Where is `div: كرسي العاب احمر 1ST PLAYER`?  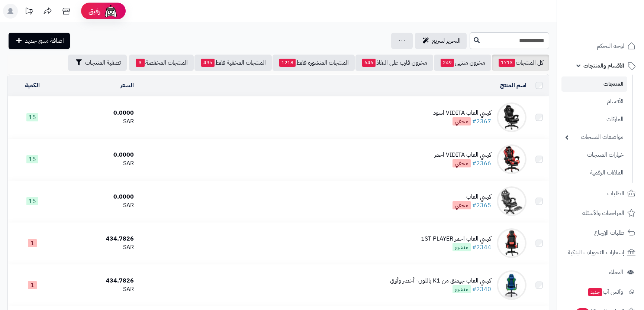 div: كرسي العاب احمر 1ST PLAYER is located at coordinates (455, 239).